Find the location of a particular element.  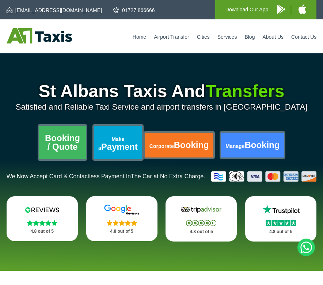

img: Reviews.io is located at coordinates (42, 210).